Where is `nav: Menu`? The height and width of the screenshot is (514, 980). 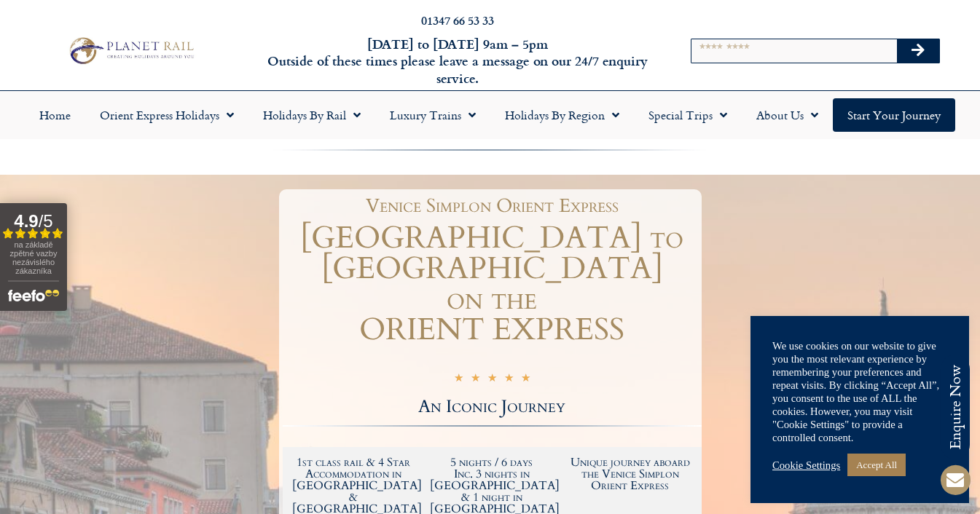 nav: Menu is located at coordinates (489, 116).